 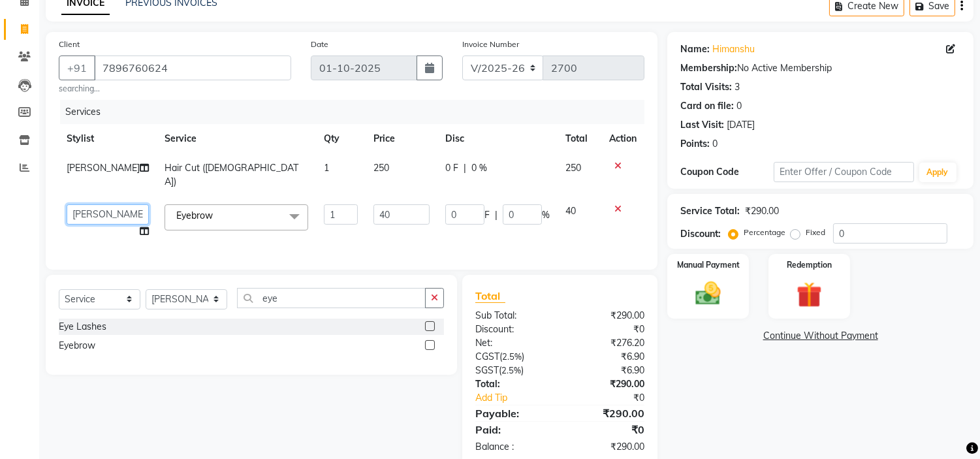 What do you see at coordinates (175, 89) in the screenshot?
I see `small: searching...` at bounding box center [175, 89].